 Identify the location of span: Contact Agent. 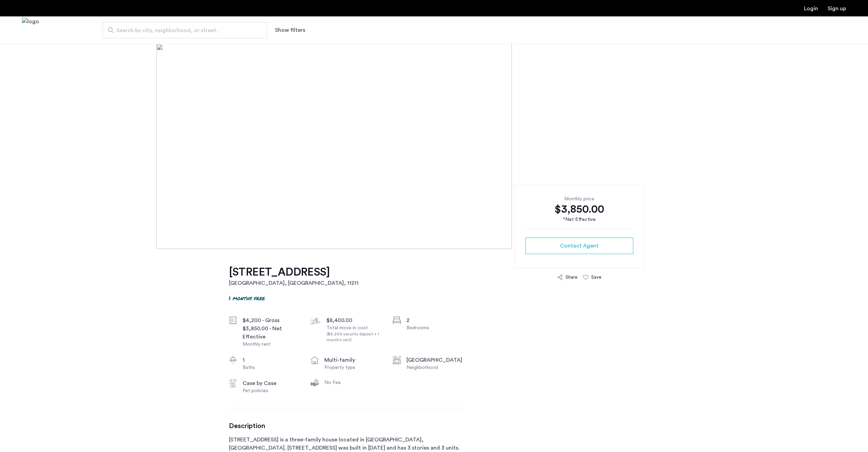
(579, 246).